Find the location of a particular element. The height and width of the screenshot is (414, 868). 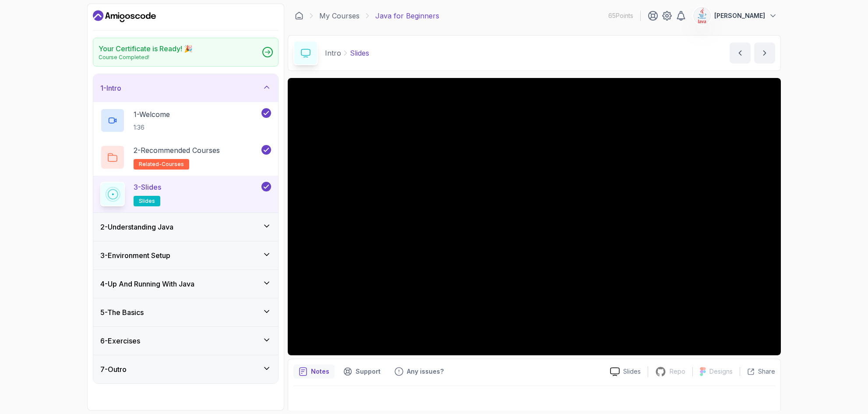

button: 3-Slidesslides is located at coordinates (186, 194).